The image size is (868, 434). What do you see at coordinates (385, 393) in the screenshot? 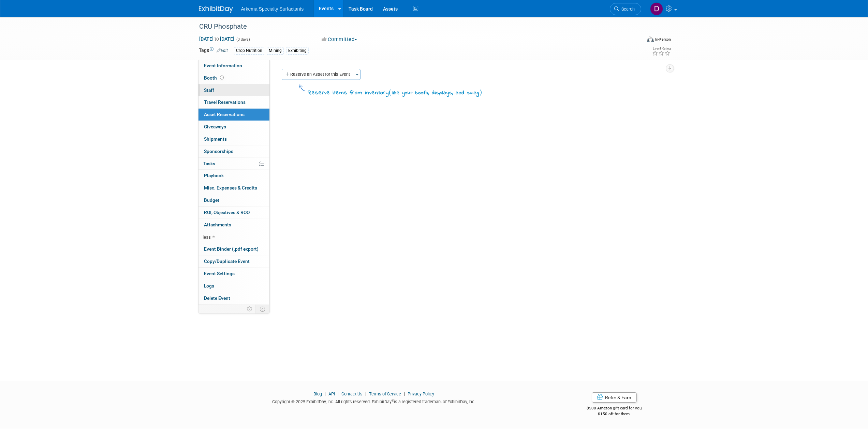
I see `a: Terms of Service` at bounding box center [385, 393].